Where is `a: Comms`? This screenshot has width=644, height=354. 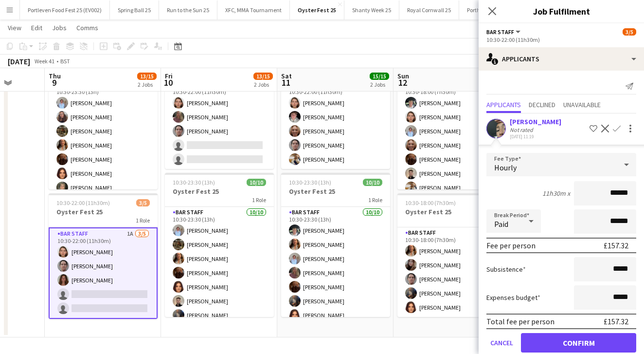 a: Comms is located at coordinates (87, 28).